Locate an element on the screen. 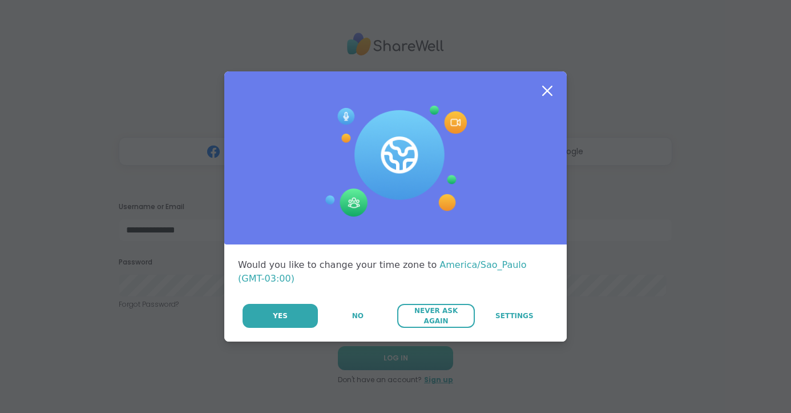 The height and width of the screenshot is (413, 791). div: Would you like to change your time zone to is located at coordinates (396, 272).